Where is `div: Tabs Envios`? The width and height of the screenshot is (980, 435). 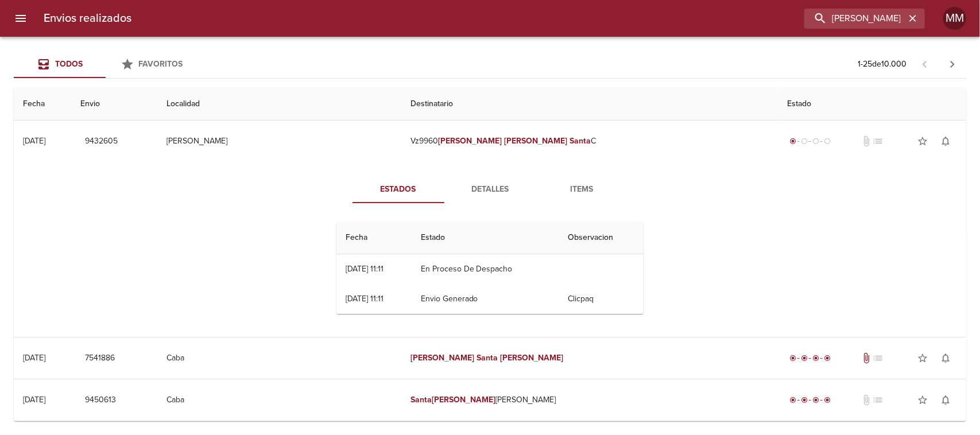 div: Tabs Envios is located at coordinates (106, 64).